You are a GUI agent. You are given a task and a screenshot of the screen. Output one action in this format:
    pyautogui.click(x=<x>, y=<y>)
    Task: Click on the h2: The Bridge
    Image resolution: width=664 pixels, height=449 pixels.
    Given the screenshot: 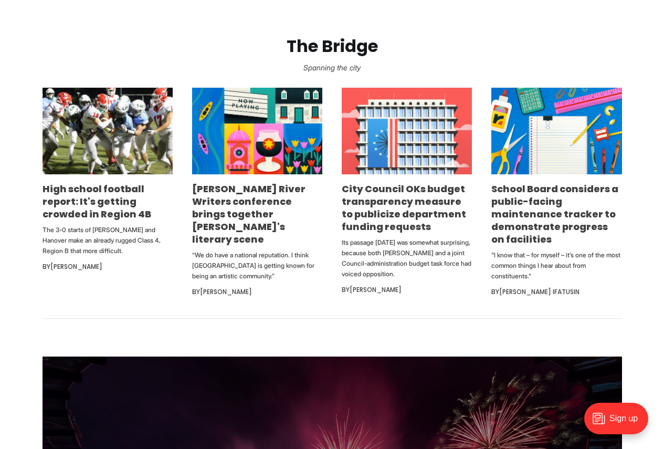 What is the action you would take?
    pyautogui.click(x=332, y=46)
    